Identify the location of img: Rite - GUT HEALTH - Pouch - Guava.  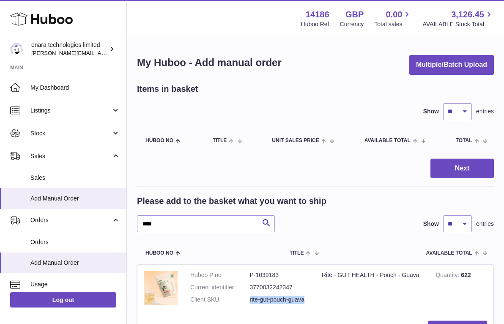
(161, 288).